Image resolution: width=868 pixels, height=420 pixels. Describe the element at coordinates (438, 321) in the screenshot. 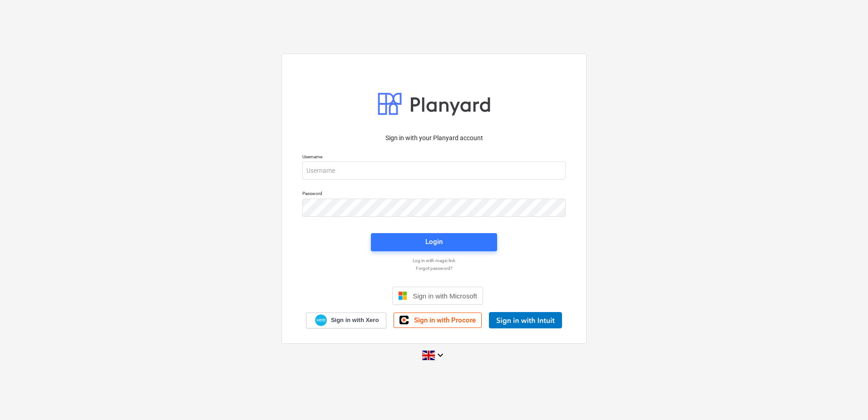

I see `a: Sign in with Procore` at that location.